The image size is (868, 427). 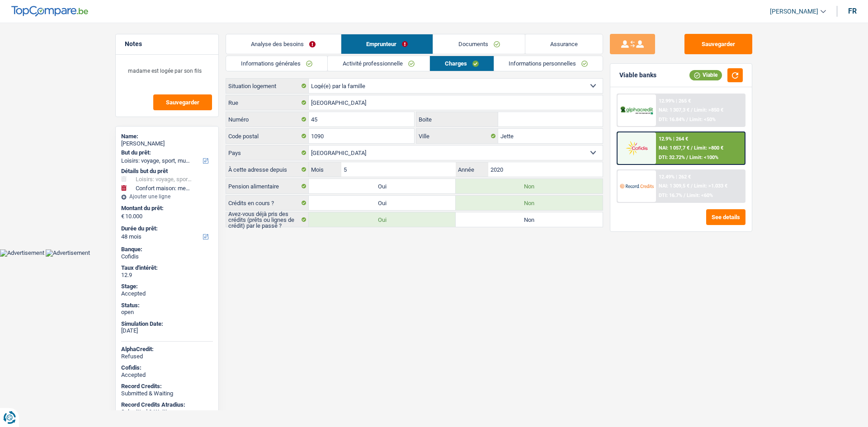 What do you see at coordinates (637, 110) in the screenshot?
I see `img: AlphaCredit` at bounding box center [637, 110].